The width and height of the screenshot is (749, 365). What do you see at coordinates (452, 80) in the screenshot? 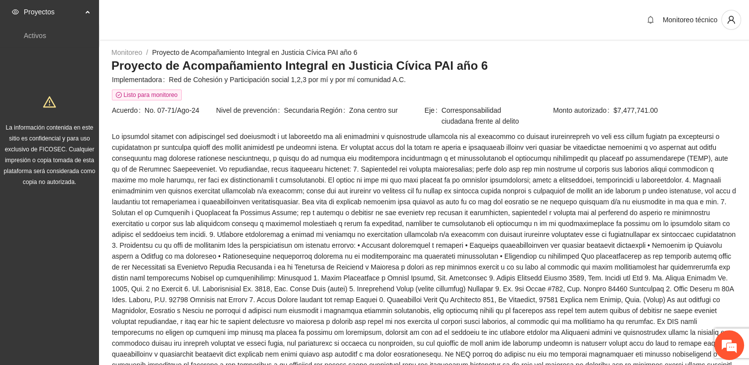
I see `span: Red de Cohesión y Participación social 1,2,3 por mí y por mí comunidad A.C.` at bounding box center [452, 80].